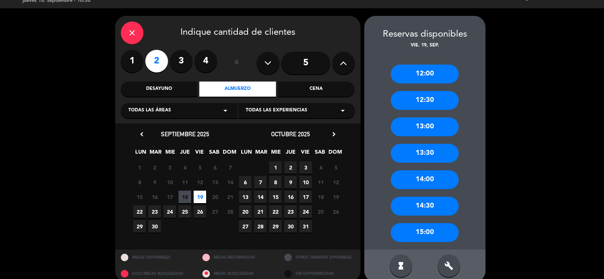  Describe the element at coordinates (290, 134) in the screenshot. I see `span: octubre 2025` at that location.